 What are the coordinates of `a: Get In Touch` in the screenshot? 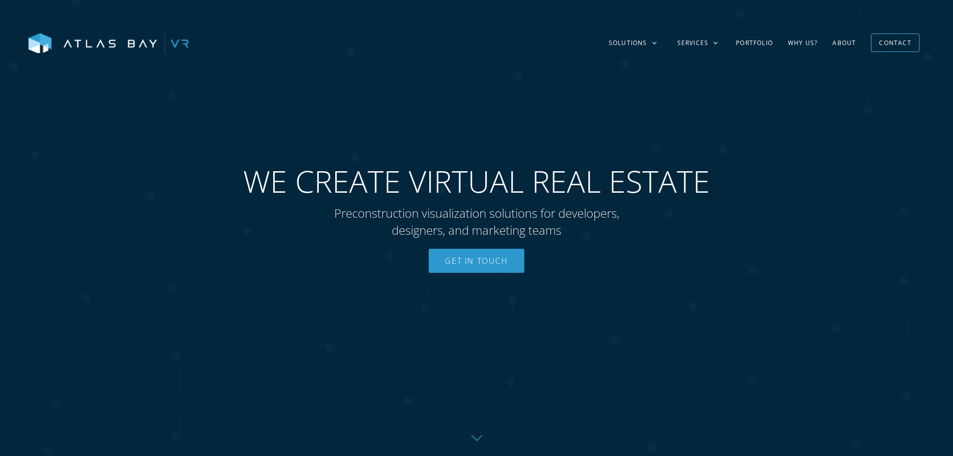 It's located at (476, 261).